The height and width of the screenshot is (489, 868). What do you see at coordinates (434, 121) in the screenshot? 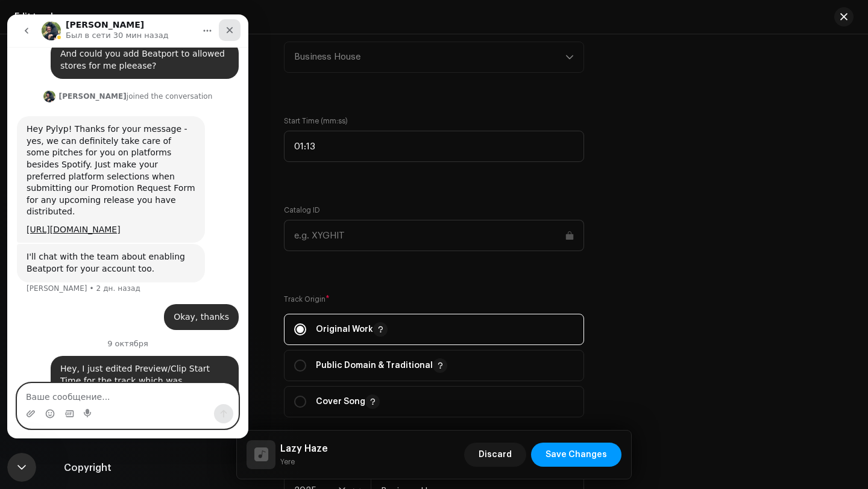
I see `label: Start Time (mm:ss)` at bounding box center [434, 121].